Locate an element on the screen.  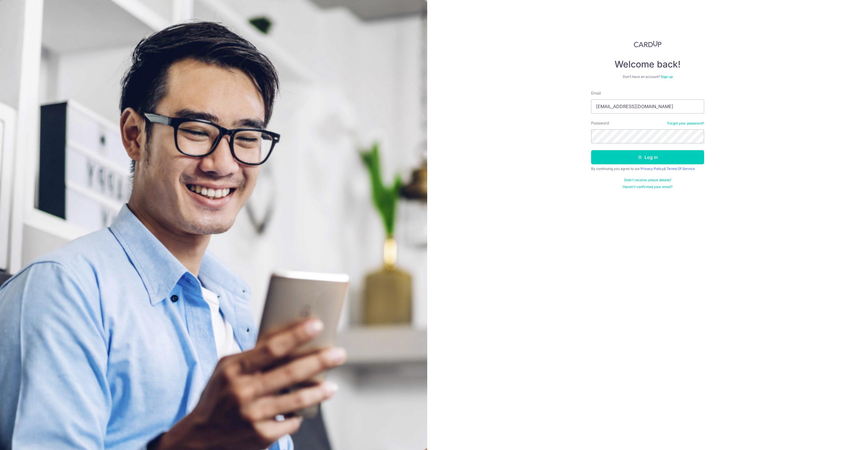
input: Enter your Email is located at coordinates (648, 107).